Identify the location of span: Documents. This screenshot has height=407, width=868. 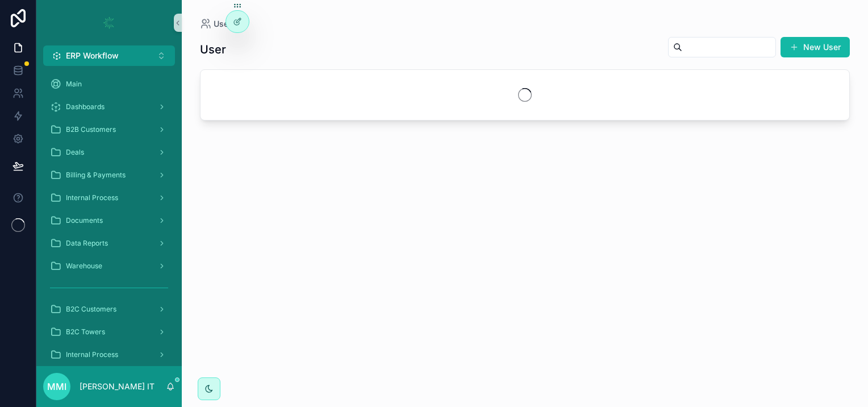
(85, 220).